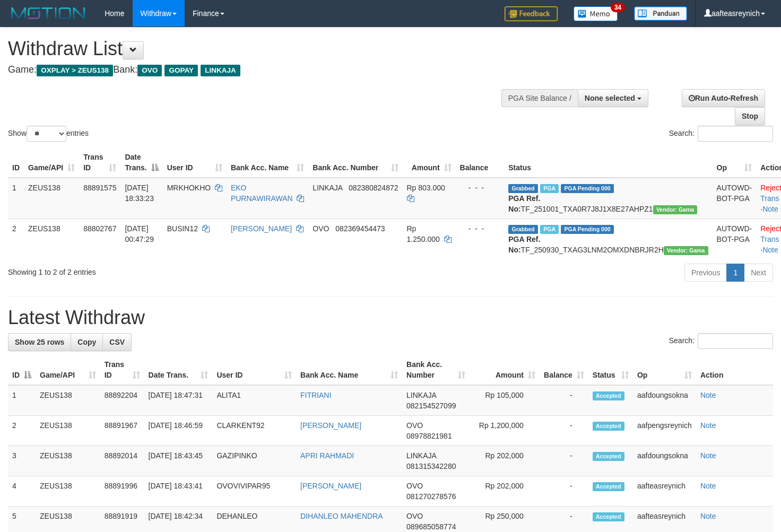 The width and height of the screenshot is (781, 532). I want to click on span: Copy 089685058774 to clipboard, so click(431, 527).